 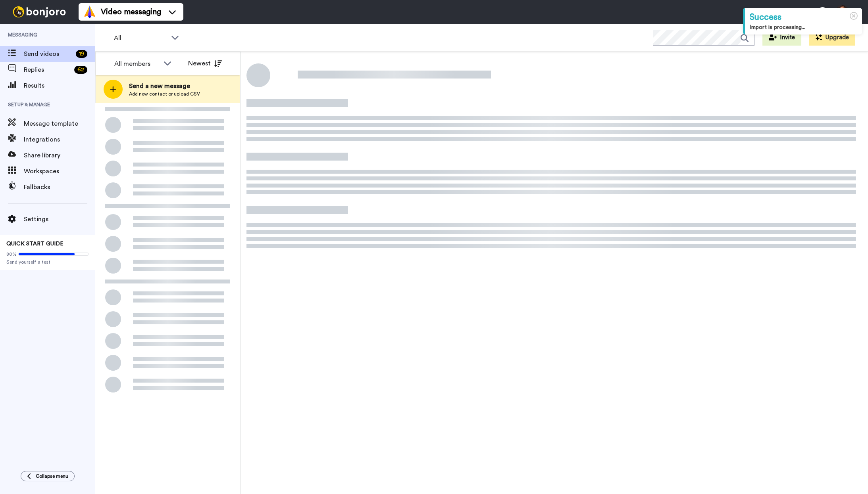 I want to click on div: All members, so click(x=137, y=64).